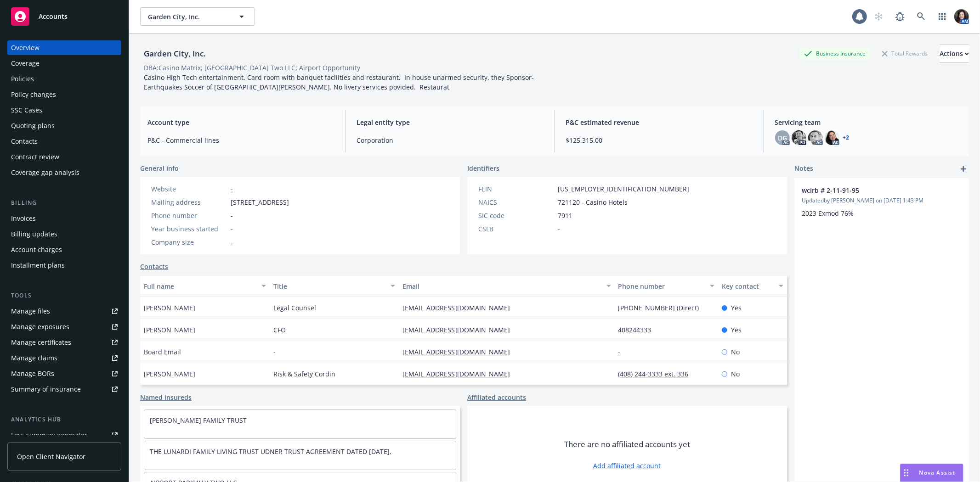  What do you see at coordinates (40, 327) in the screenshot?
I see `div: Manage exposures` at bounding box center [40, 327].